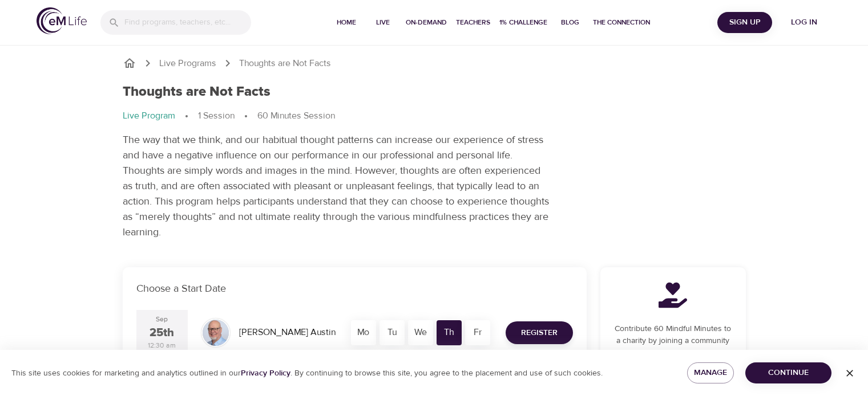 Image resolution: width=868 pixels, height=396 pixels. I want to click on span: Home, so click(346, 22).